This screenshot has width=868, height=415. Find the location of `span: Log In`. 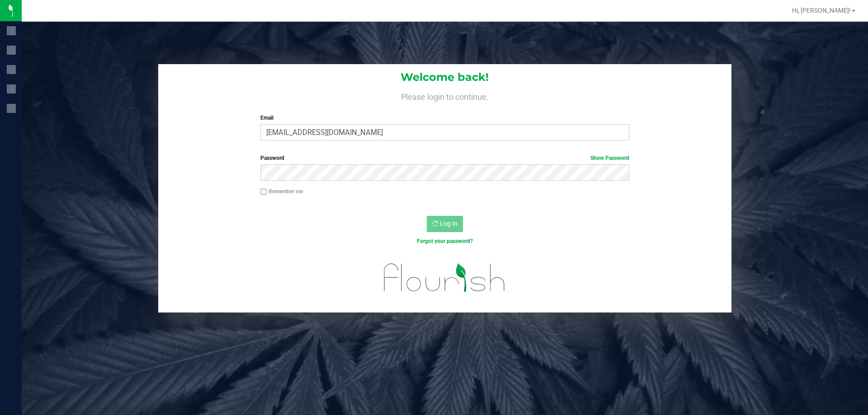

span: Log In is located at coordinates (449, 224).